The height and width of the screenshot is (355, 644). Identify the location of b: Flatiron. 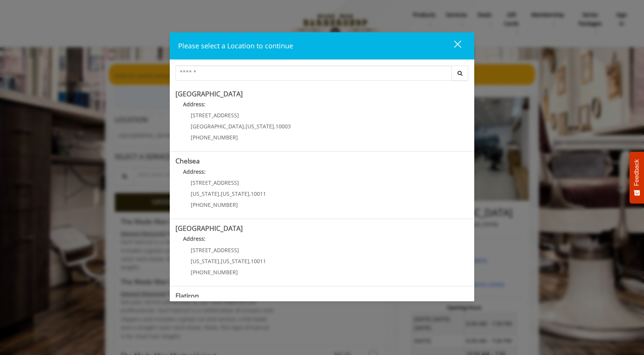
(187, 296).